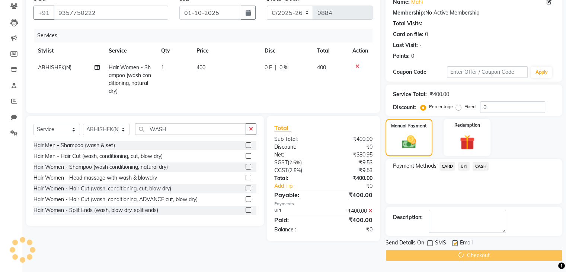  Describe the element at coordinates (206, 35) in the screenshot. I see `div: Services` at that location.